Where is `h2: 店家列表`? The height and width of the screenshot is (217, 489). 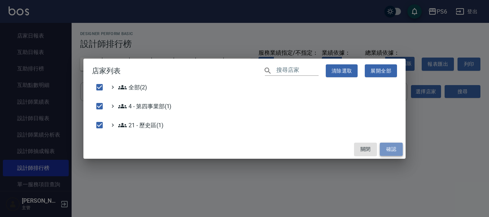 h2: 店家列表 is located at coordinates (245, 71).